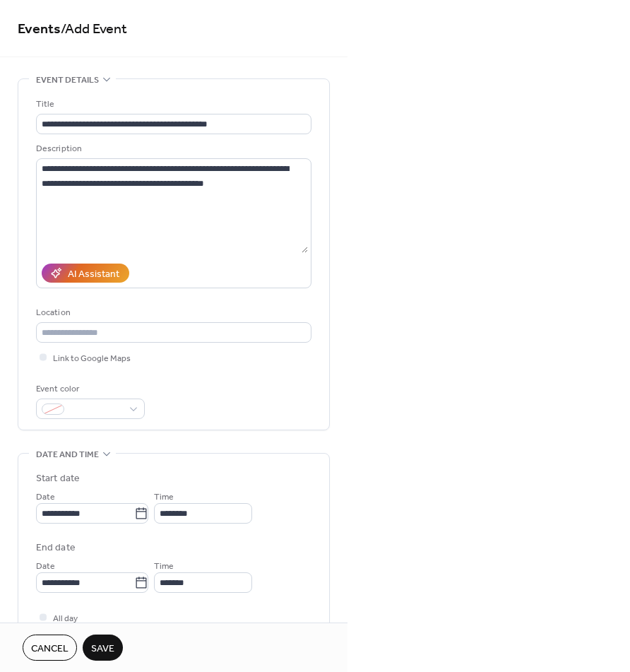 Image resolution: width=630 pixels, height=672 pixels. I want to click on a: Cancel, so click(49, 647).